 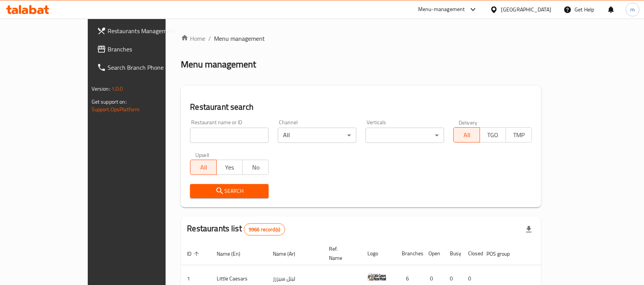 What do you see at coordinates (340, 253) in the screenshot?
I see `span: Ref. Name` at bounding box center [340, 253].